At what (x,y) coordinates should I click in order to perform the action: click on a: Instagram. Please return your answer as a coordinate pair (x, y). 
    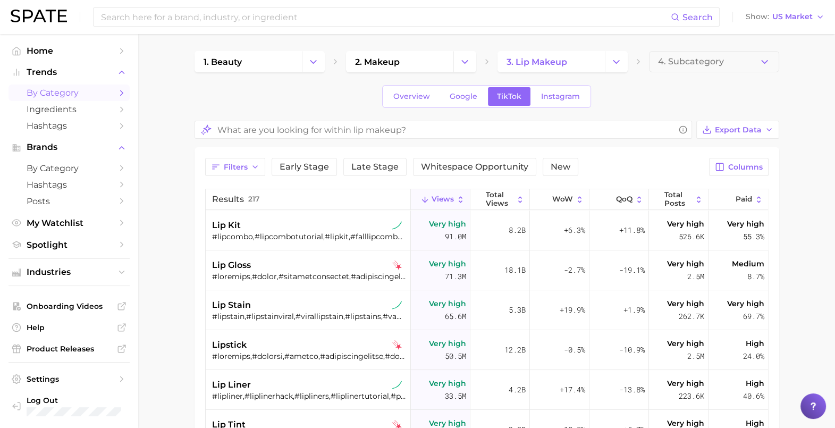
    Looking at the image, I should click on (560, 96).